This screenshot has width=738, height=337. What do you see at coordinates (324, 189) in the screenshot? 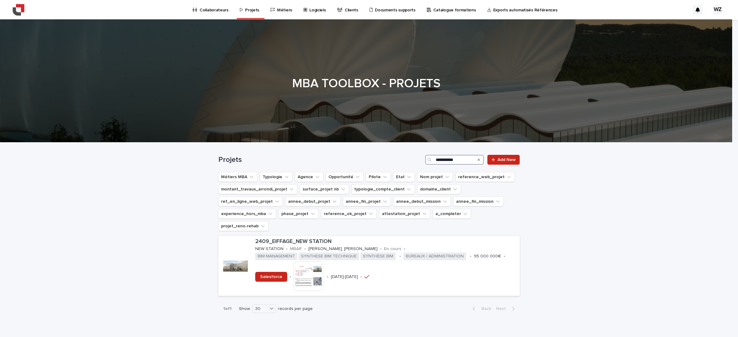
I see `button: surface_projet nb` at bounding box center [324, 189].